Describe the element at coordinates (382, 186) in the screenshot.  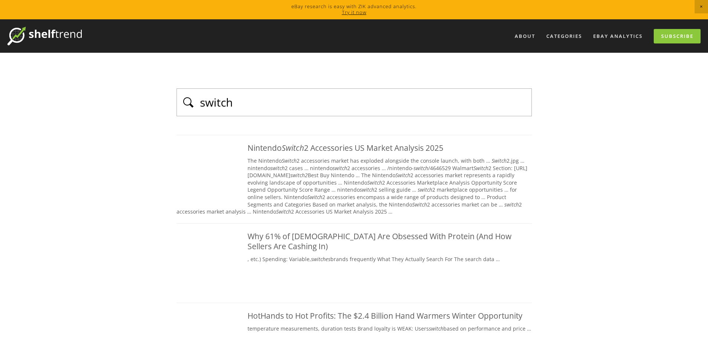
I see `span: Nintendo 2 Accessories Marketplace Analysis Opportunity Score Legend Opportunity Score Range` at that location.